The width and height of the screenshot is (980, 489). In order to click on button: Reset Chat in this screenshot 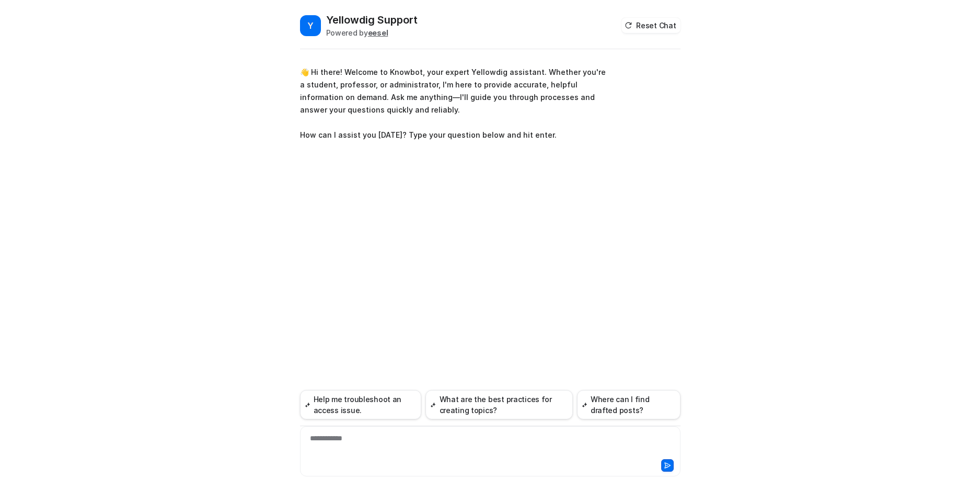, I will do `click(651, 25)`.